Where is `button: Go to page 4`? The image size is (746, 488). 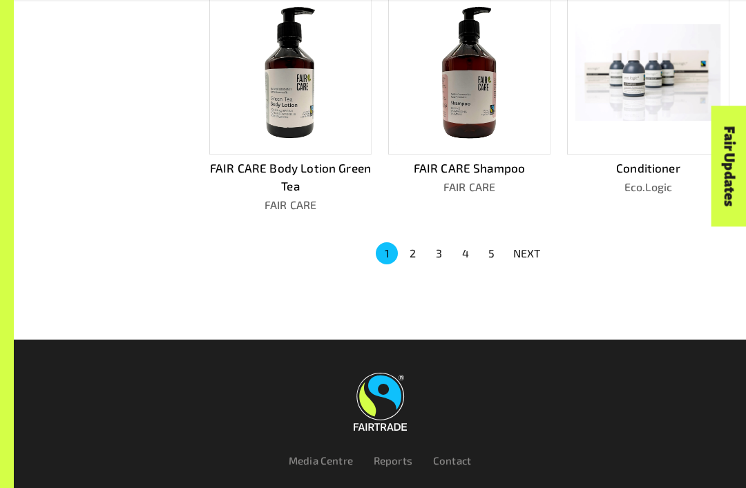 button: Go to page 4 is located at coordinates (465, 253).